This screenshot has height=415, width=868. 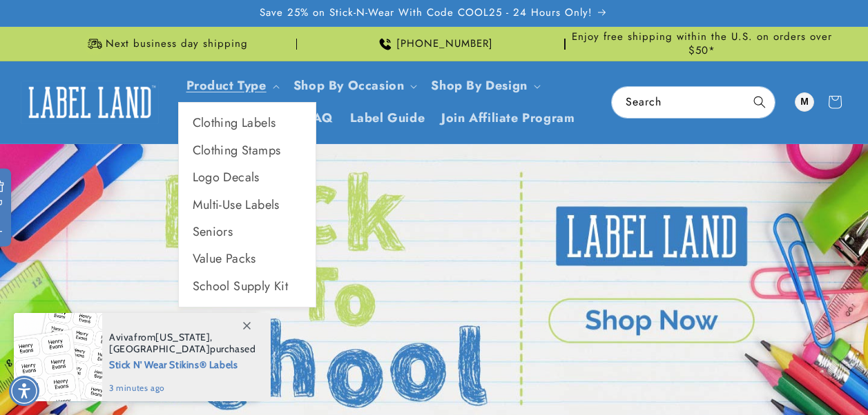 What do you see at coordinates (247, 123) in the screenshot?
I see `a: Clothing Labels` at bounding box center [247, 123].